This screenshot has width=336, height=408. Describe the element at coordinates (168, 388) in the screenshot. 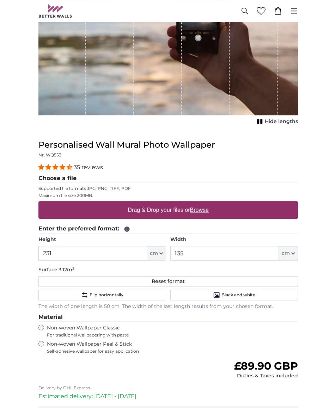

I see `p: Delivery by DHL Express` at that location.